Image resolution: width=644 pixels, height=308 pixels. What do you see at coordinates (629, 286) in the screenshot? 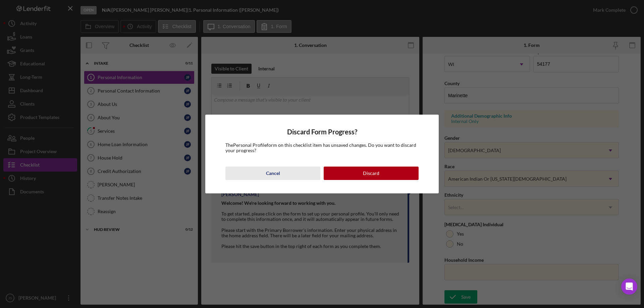
I see `div: Open Intercom Messenger` at bounding box center [629, 286].